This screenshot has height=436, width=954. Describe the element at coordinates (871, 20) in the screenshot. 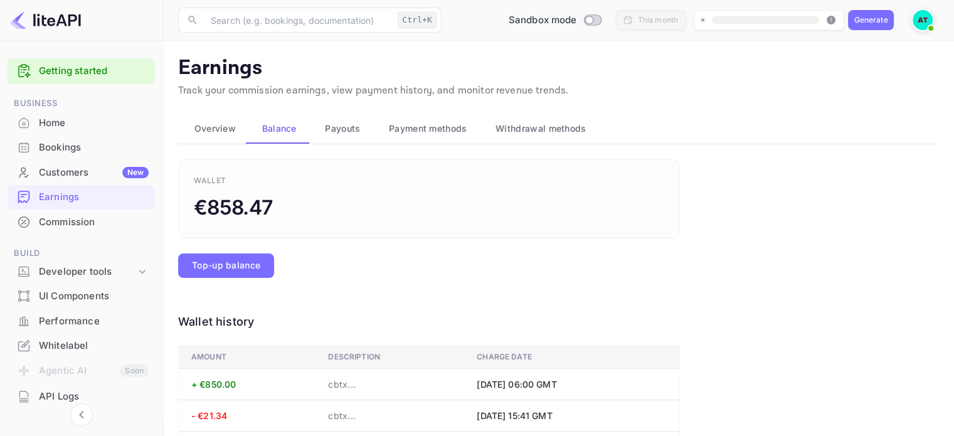

I see `div: Generate` at that location.